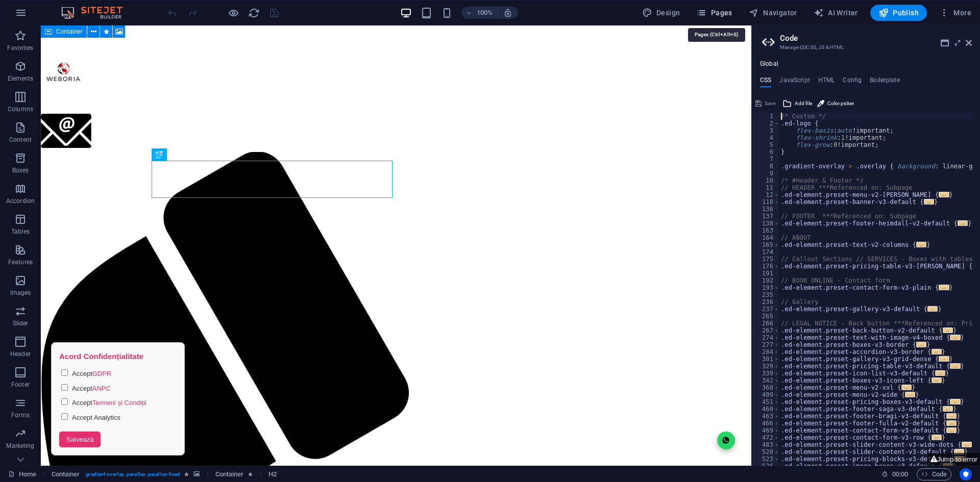 This screenshot has width=980, height=482. Describe the element at coordinates (770, 64) in the screenshot. I see `h4: Global` at that location.